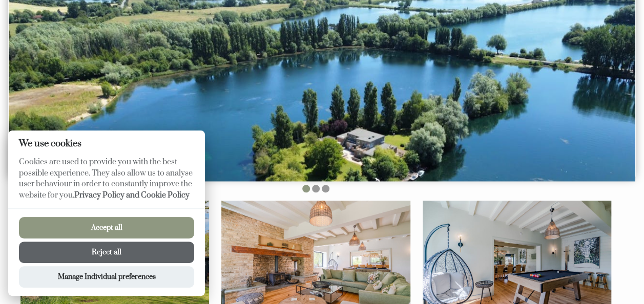  I want to click on button: Manage Individual preferences, so click(106, 277).